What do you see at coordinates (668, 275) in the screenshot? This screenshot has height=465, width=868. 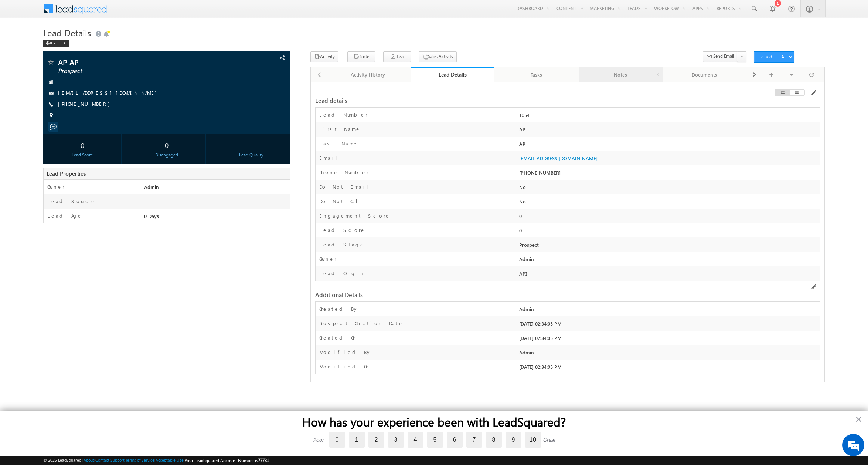 I see `div: API` at bounding box center [668, 275].